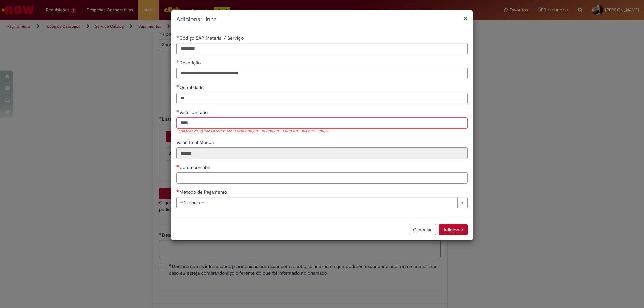  Describe the element at coordinates (190, 63) in the screenshot. I see `span: Descrição` at that location.